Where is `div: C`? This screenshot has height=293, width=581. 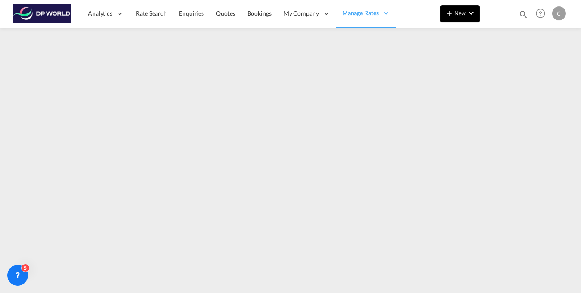
div: C is located at coordinates (559, 13).